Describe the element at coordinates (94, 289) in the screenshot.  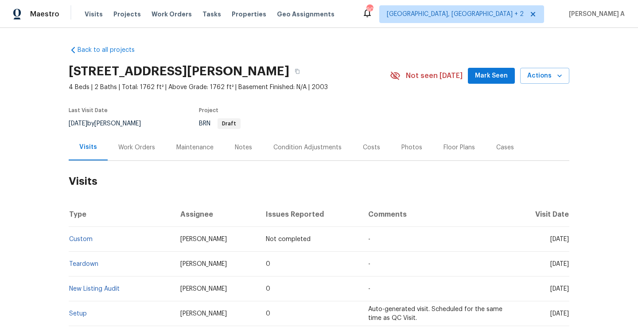
I see `a: New Listing Audit` at that location.